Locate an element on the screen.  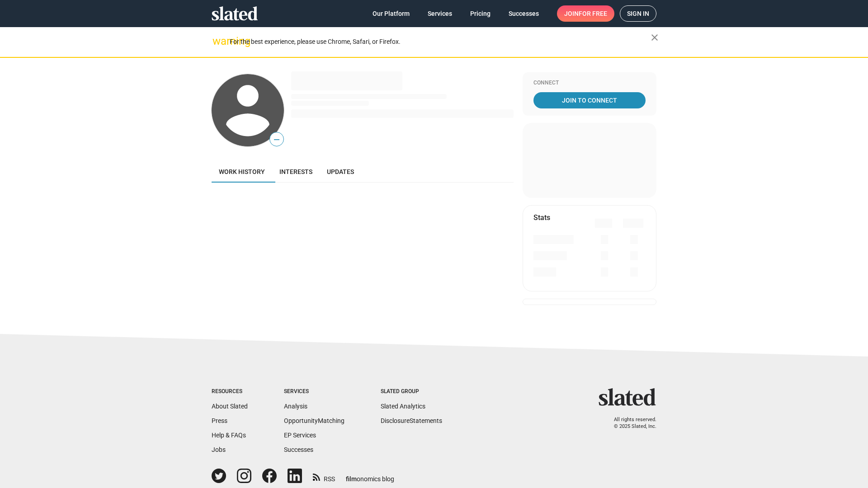
a: Services is located at coordinates (440, 13).